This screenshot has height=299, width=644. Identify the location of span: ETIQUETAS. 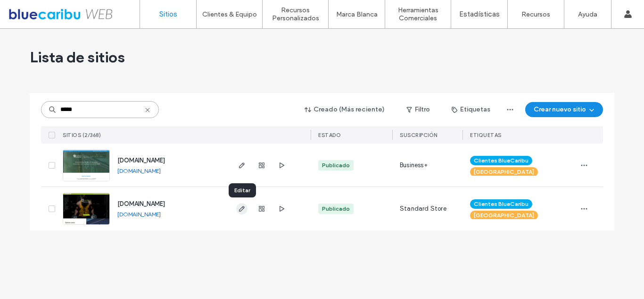
(486, 135).